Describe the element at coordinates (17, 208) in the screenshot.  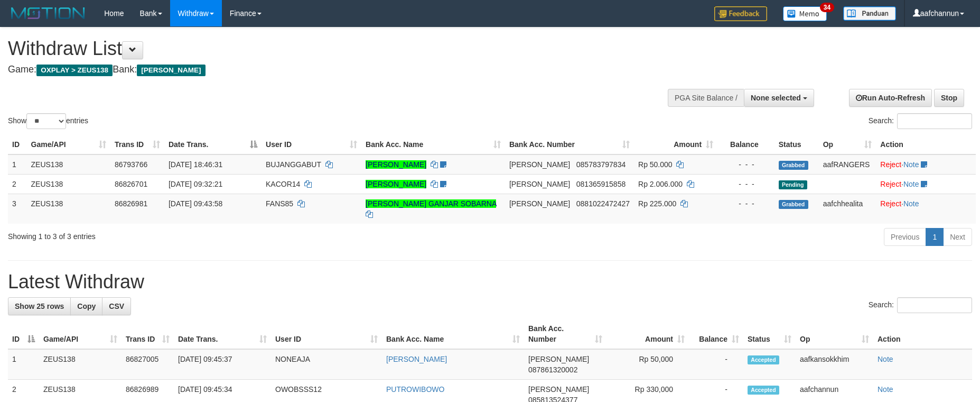
I see `td: 3` at that location.